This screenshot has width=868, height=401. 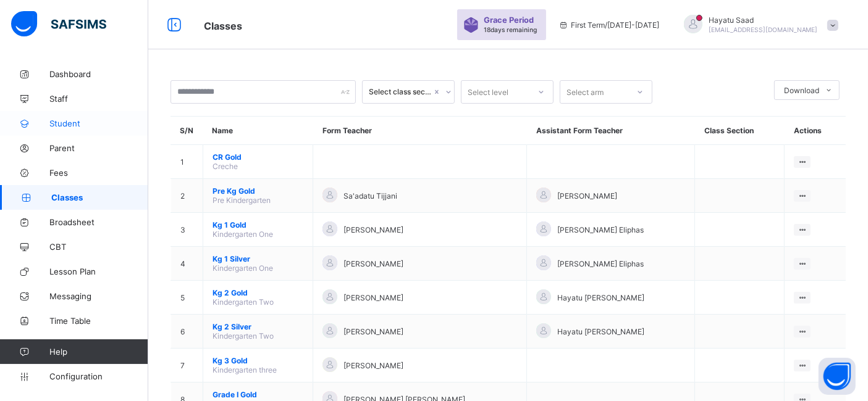 What do you see at coordinates (59, 24) in the screenshot?
I see `img: safsims` at bounding box center [59, 24].